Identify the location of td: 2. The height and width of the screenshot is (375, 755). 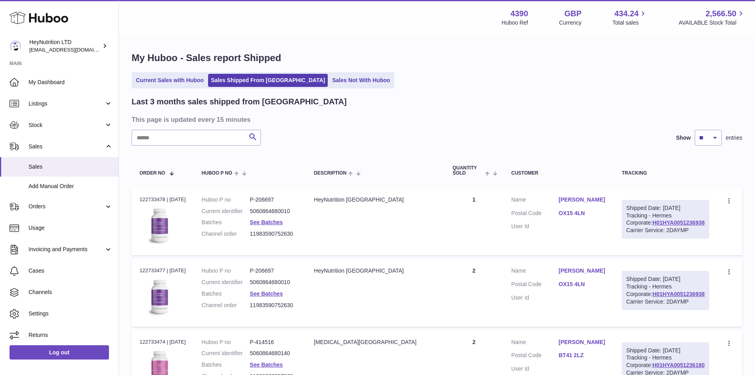
(474, 292).